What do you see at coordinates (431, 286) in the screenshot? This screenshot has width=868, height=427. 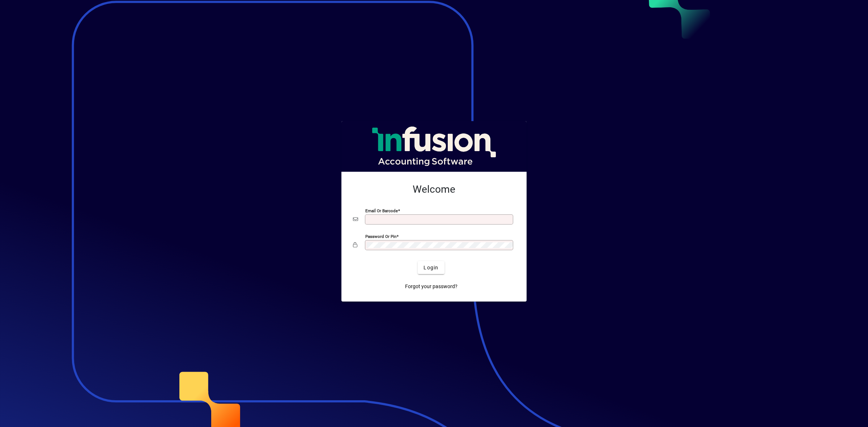 I see `a: Forgot your password?` at bounding box center [431, 286].